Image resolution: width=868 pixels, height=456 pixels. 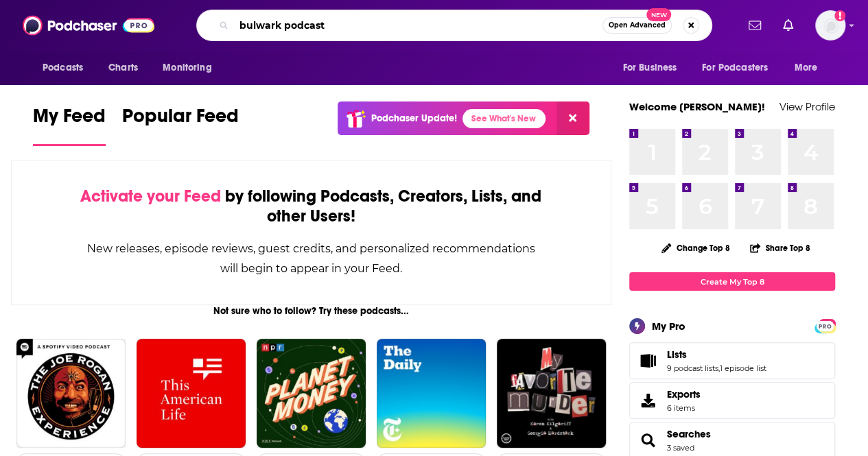 I want to click on span: Popular Feed, so click(x=181, y=120).